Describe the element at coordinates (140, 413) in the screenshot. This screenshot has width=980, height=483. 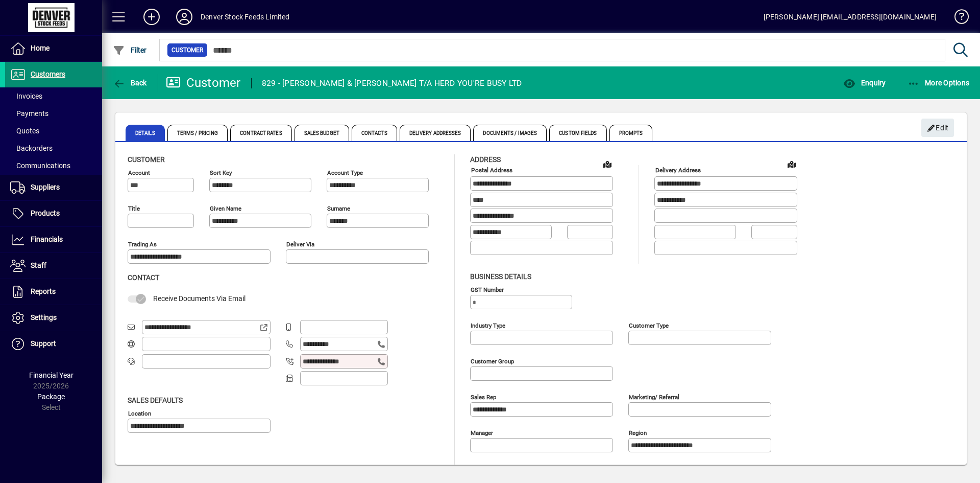
I see `mat-label: Location` at that location.